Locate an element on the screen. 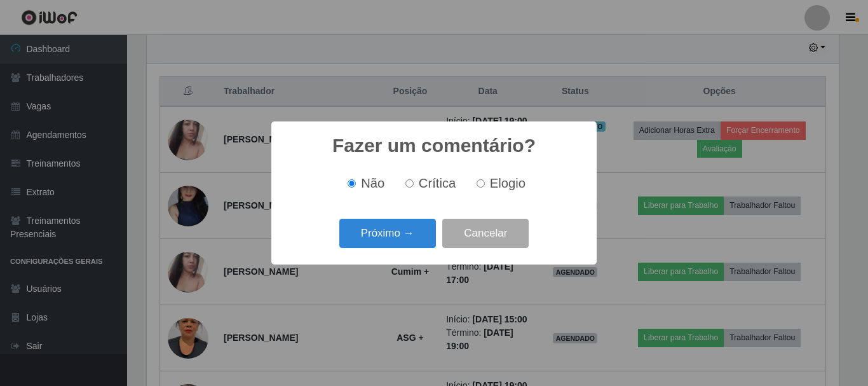 This screenshot has width=868, height=386. button: Cancelar is located at coordinates (485, 234).